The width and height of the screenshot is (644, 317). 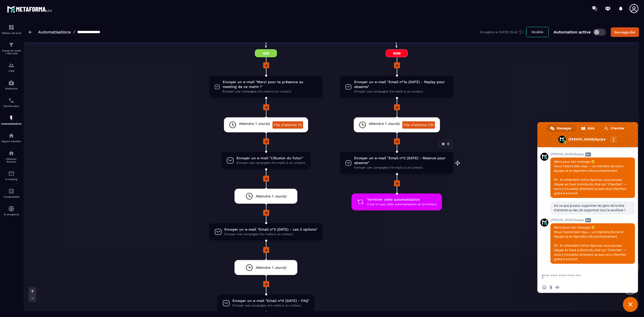 I want to click on span: Envoyer un e-mail "Merci pour ta présence au meeting de ce matin !", so click(x=269, y=85).